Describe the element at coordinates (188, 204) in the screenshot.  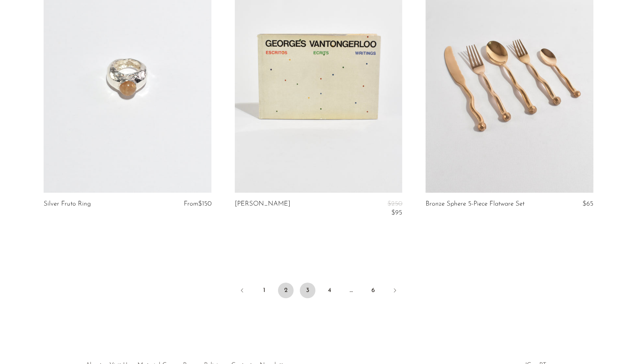
I see `div: From` at that location.